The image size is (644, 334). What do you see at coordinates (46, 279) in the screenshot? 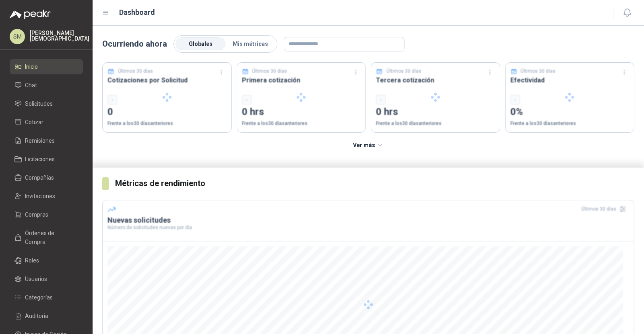
I see `a: Usuarios` at bounding box center [46, 279].